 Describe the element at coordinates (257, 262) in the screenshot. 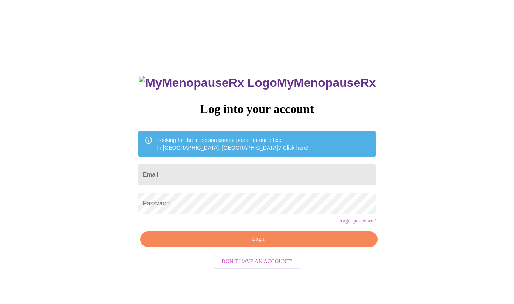

I see `button: Don't have an account?` at that location.